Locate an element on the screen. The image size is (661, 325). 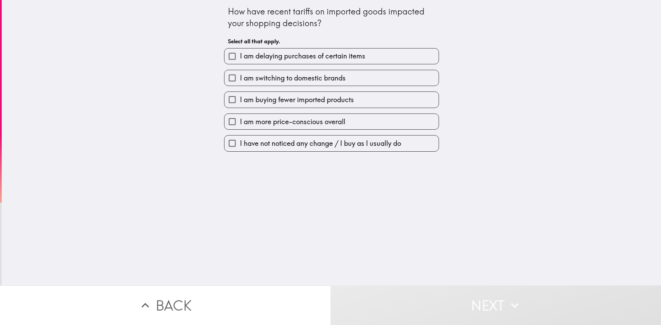
button: Next is located at coordinates (496, 305).